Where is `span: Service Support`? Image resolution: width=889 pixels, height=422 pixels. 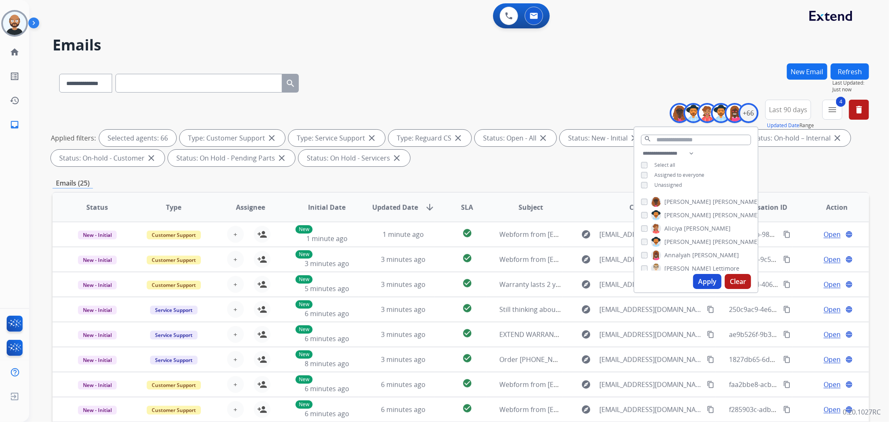 span: Service Support is located at coordinates (174, 335).